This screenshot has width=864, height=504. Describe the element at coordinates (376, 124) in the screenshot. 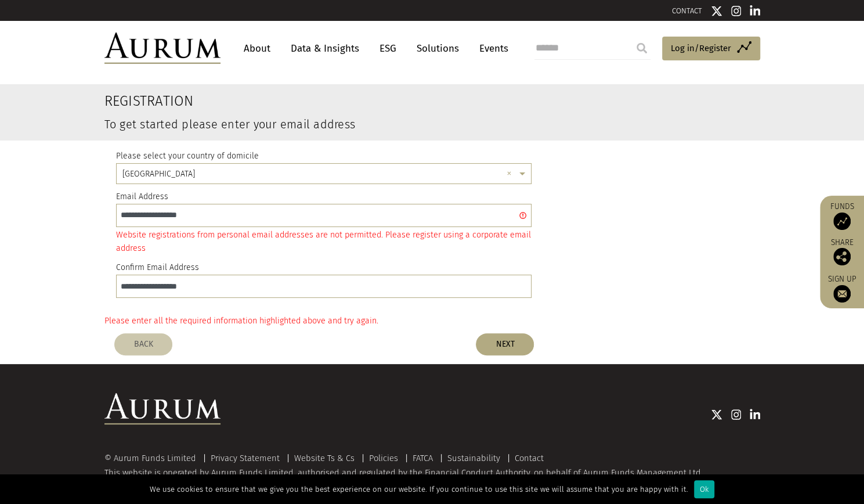

I see `h3: To get started please enter your email address` at that location.